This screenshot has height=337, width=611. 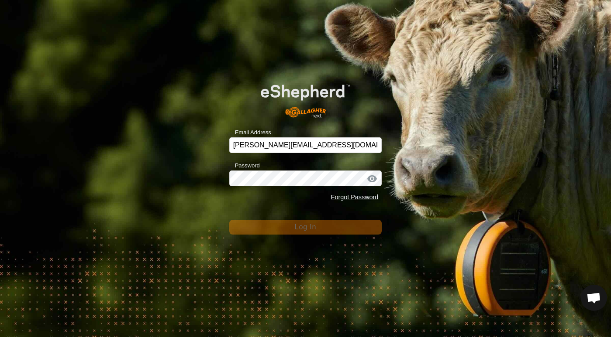 What do you see at coordinates (305, 227) in the screenshot?
I see `span: Log In` at bounding box center [305, 227].